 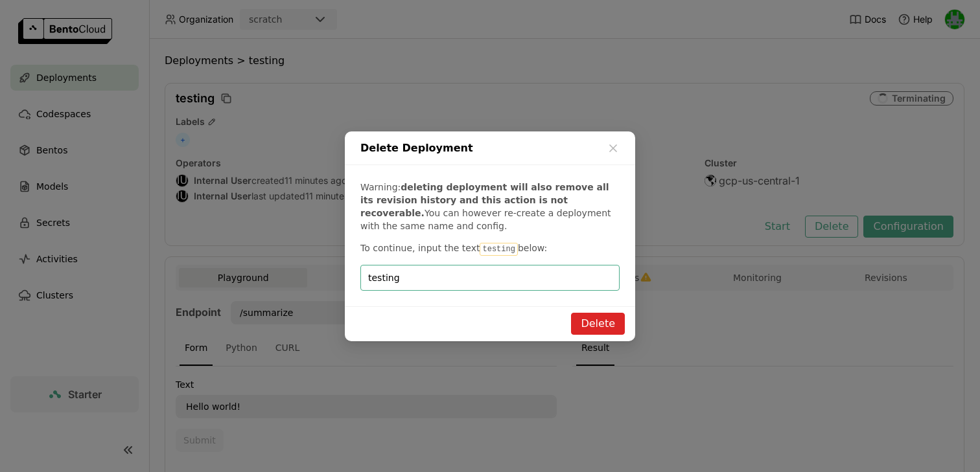 What do you see at coordinates (490, 149) in the screenshot?
I see `div: Delete Deployment` at bounding box center [490, 149].